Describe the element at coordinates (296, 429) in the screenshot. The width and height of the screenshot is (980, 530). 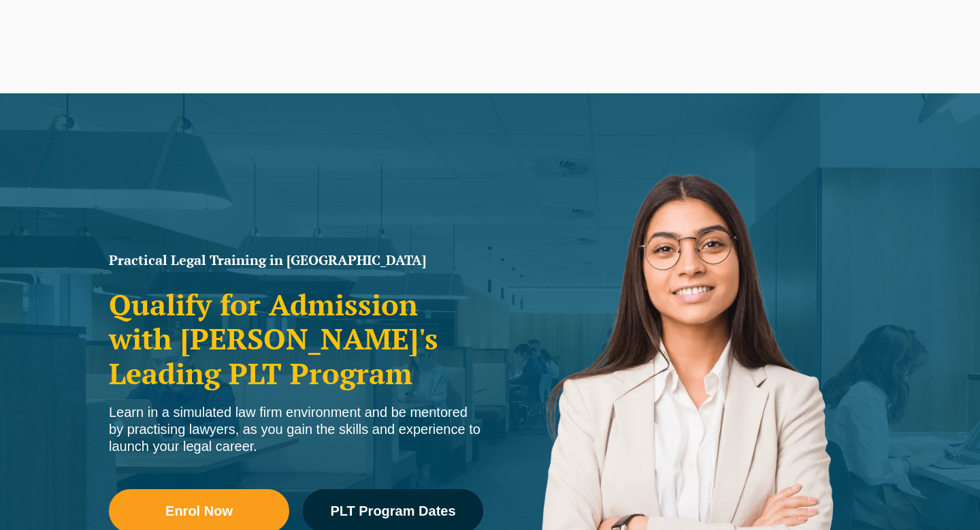
I see `div: Learn in a simulated law firm environment and be mentored by practising lawyers, as you gain the ...` at that location.